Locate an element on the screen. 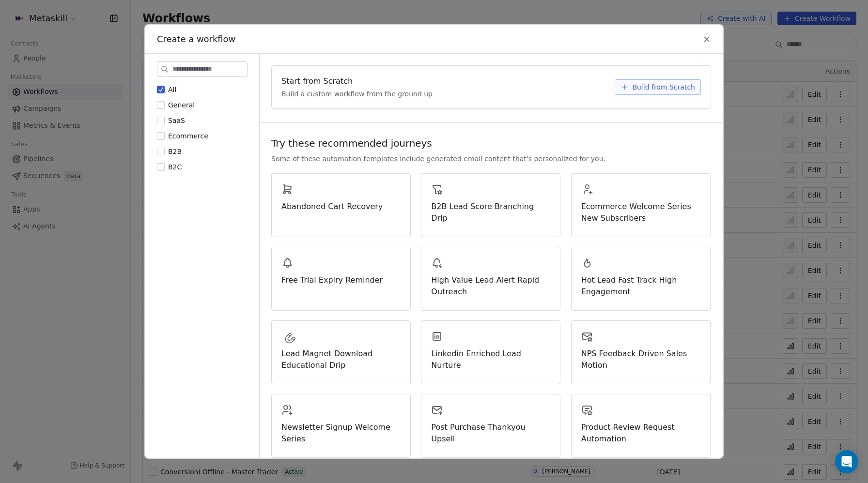 Image resolution: width=868 pixels, height=483 pixels. button: Ecommerce is located at coordinates (161, 136).